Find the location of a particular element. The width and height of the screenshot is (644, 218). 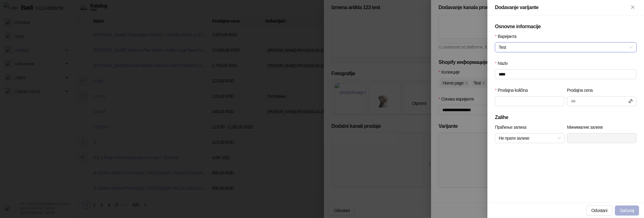

input: Минималне залихе is located at coordinates (602, 138).